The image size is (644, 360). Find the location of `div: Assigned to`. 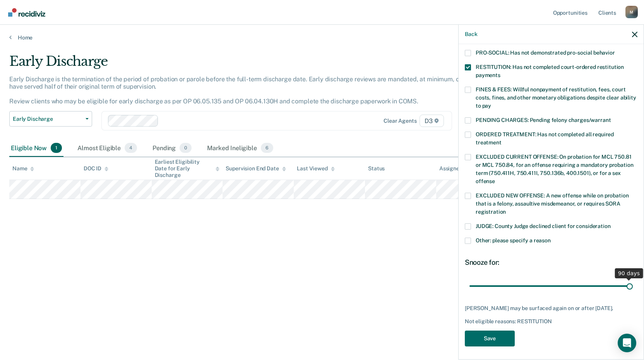

div: Assigned to is located at coordinates (458, 168).